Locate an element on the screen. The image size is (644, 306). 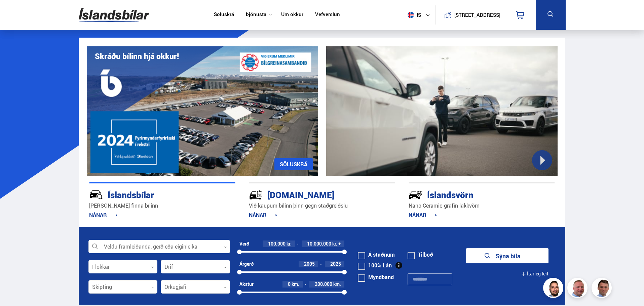
label: Myndband is located at coordinates (376, 277).